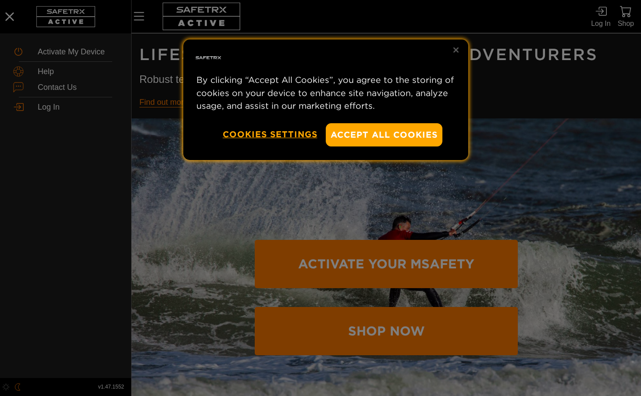 The width and height of the screenshot is (641, 396). What do you see at coordinates (270, 134) in the screenshot?
I see `button: Cookies Settings` at bounding box center [270, 134].